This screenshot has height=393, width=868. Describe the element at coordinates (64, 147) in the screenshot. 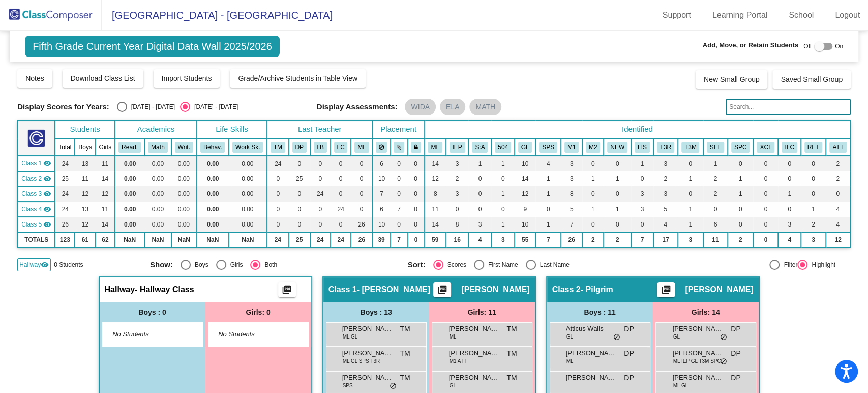

I see `th: Total` at that location.